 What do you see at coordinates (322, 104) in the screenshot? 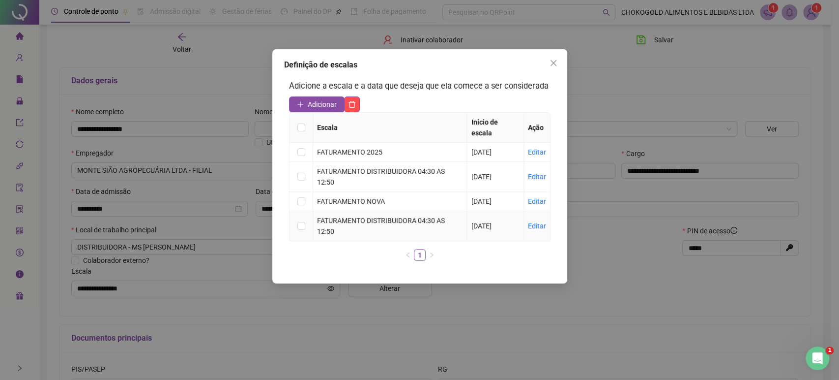
I see `span: Adicionar` at bounding box center [322, 104].